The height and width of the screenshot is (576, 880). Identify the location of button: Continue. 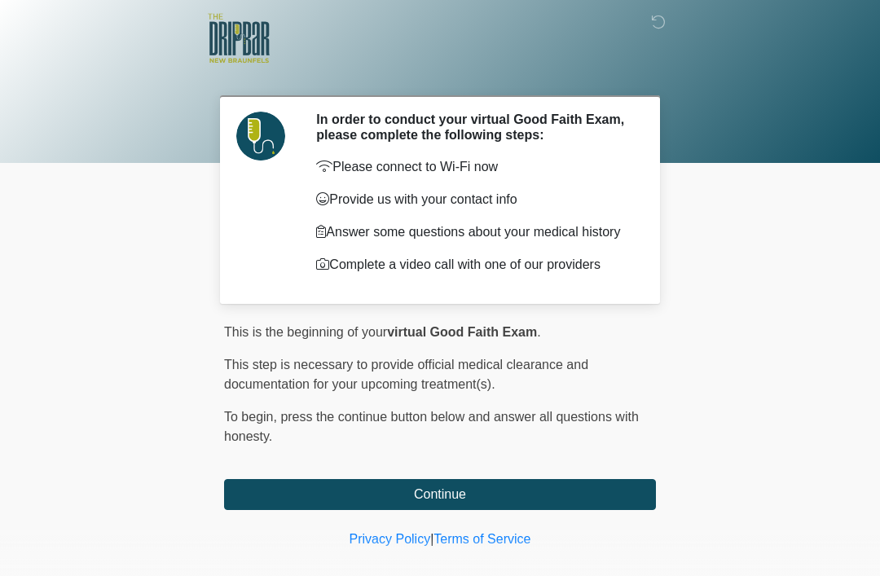
(440, 494).